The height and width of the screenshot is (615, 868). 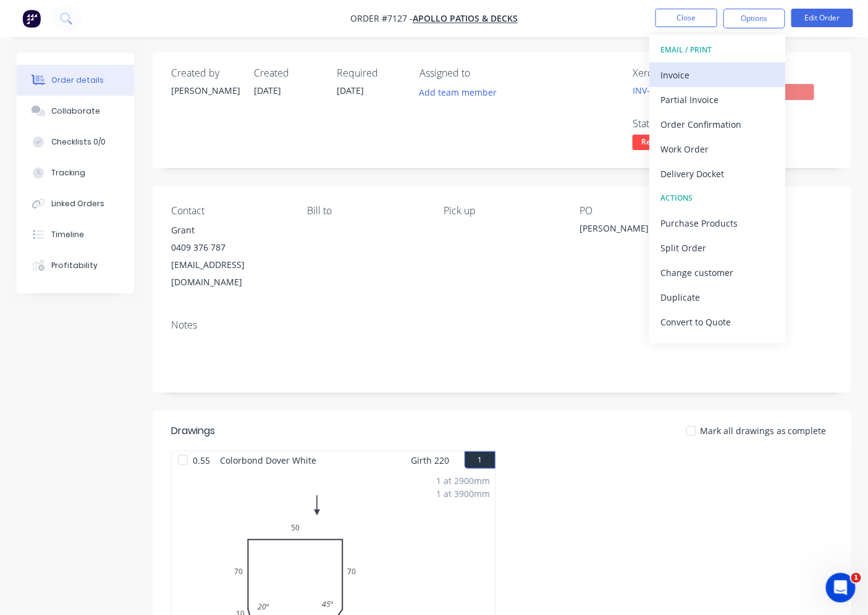 I want to click on div: Order details, so click(x=77, y=81).